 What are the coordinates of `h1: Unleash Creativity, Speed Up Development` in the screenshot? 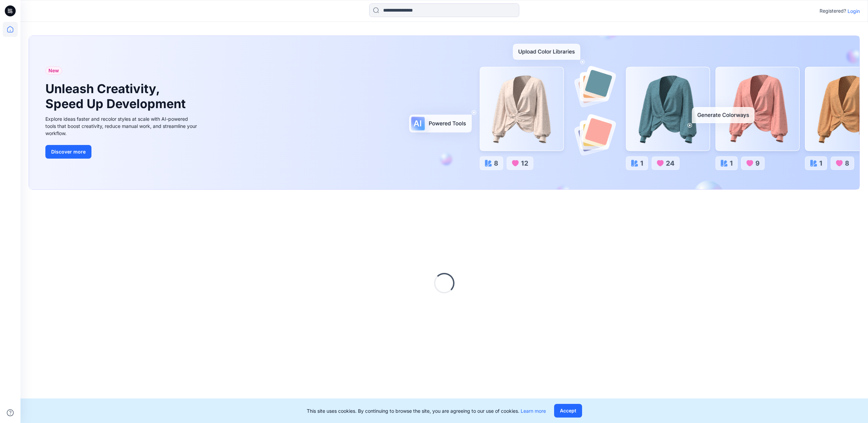 It's located at (117, 96).